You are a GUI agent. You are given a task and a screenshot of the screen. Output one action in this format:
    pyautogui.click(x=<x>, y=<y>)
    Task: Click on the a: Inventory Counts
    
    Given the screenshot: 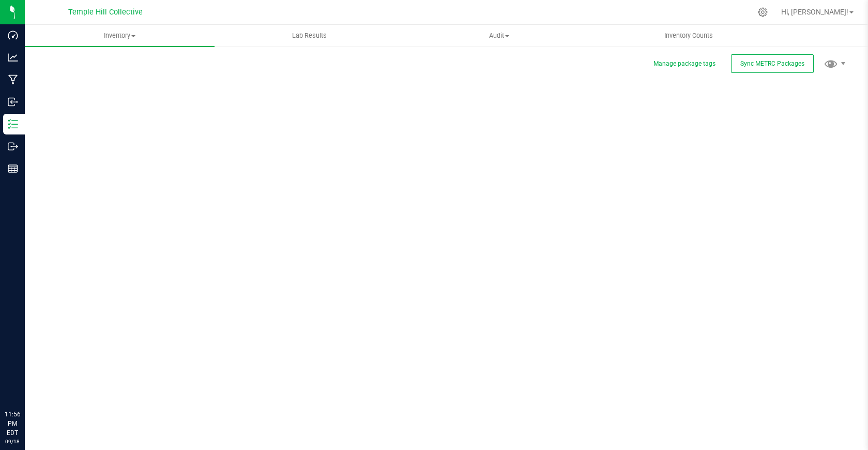 What is the action you would take?
    pyautogui.click(x=689, y=35)
    